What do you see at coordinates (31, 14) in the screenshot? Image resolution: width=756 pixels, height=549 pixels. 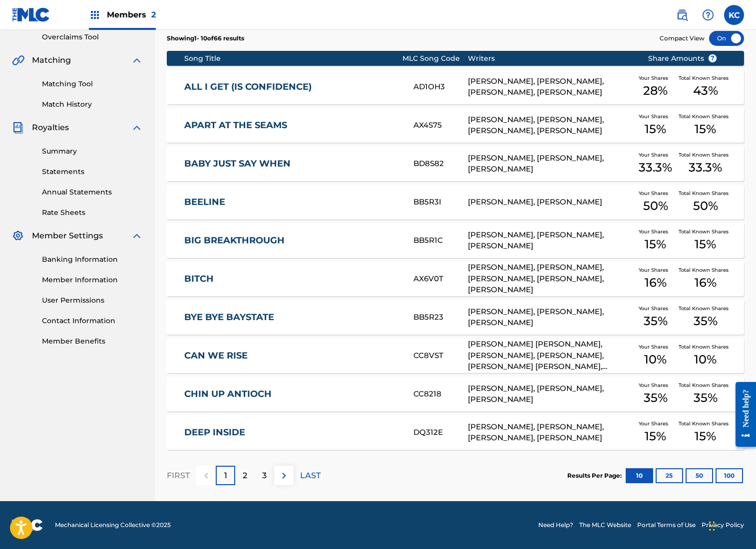 I see `img: MLC Logo` at bounding box center [31, 14].